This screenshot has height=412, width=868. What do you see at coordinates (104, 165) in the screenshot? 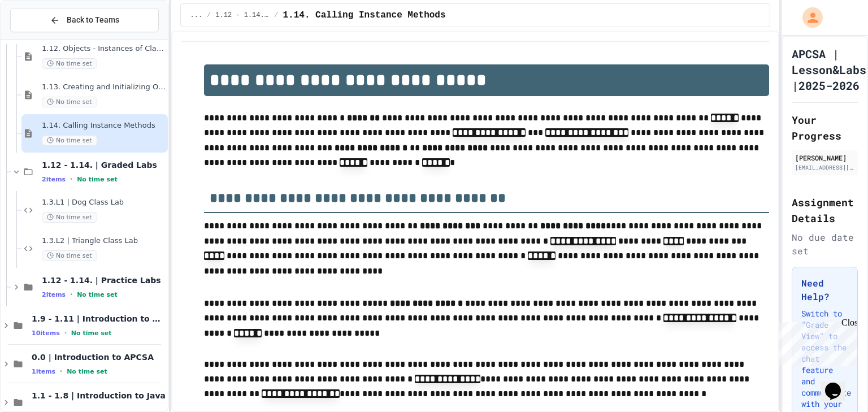
I see `span: 1.12 - 1.14. | Graded Labs` at bounding box center [104, 165].